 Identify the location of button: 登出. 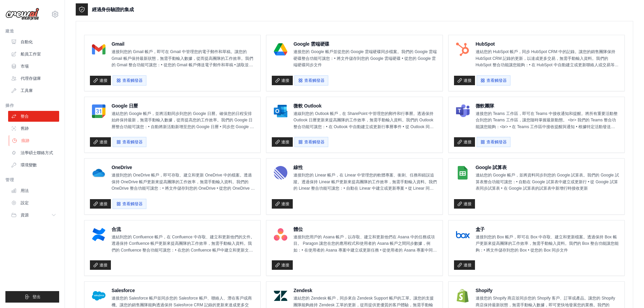
(32, 297).